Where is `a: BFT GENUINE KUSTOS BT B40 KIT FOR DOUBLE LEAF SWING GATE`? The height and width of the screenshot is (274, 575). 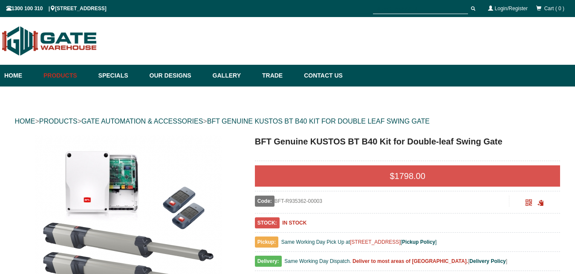
a: BFT GENUINE KUSTOS BT B40 KIT FOR DOUBLE LEAF SWING GATE is located at coordinates (318, 121).